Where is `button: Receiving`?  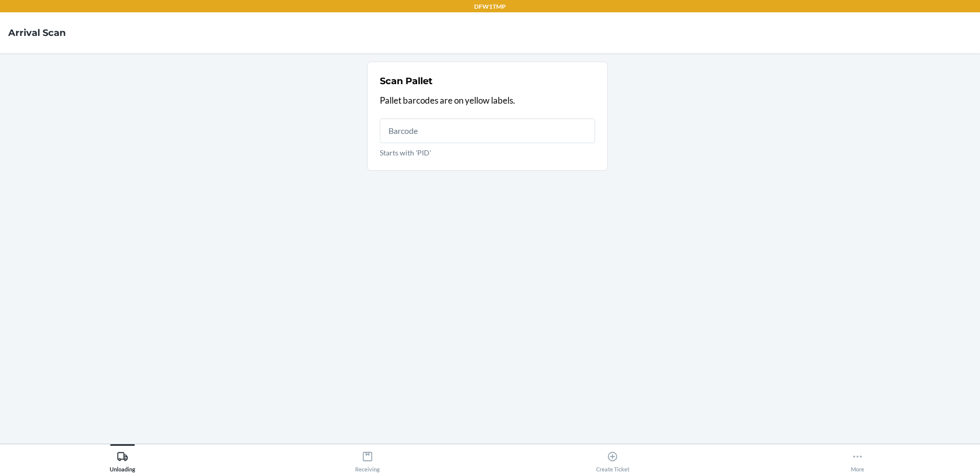
button: Receiving is located at coordinates (368, 458).